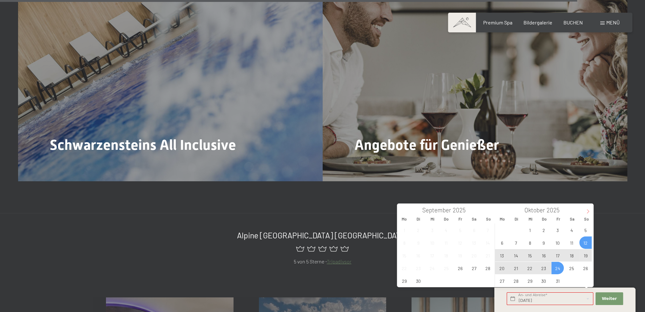 The height and width of the screenshot is (312, 645). I want to click on span: Oktober 23, 2025, so click(544, 268).